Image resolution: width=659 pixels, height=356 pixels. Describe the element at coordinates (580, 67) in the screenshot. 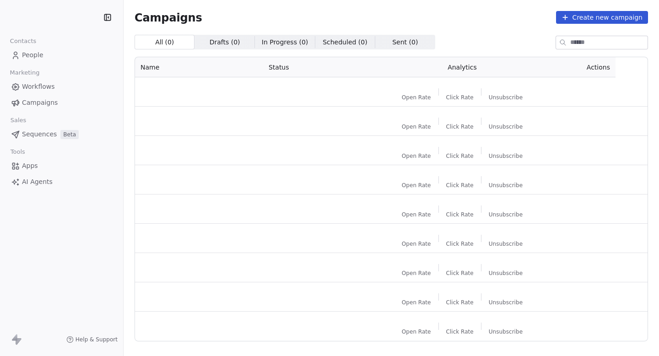

I see `th: Actions` at that location.